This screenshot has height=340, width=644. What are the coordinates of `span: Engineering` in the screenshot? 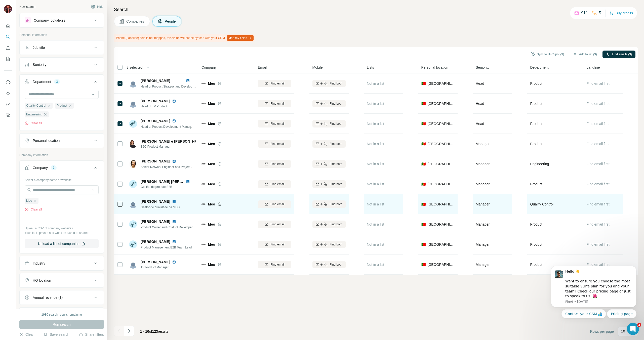 It's located at (34, 114).